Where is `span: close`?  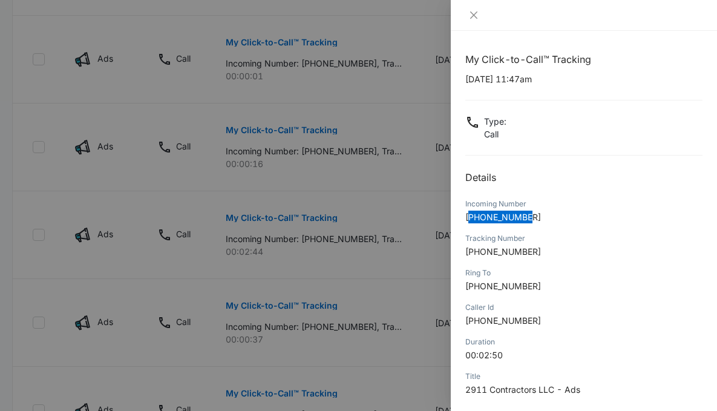 span: close is located at coordinates (474, 15).